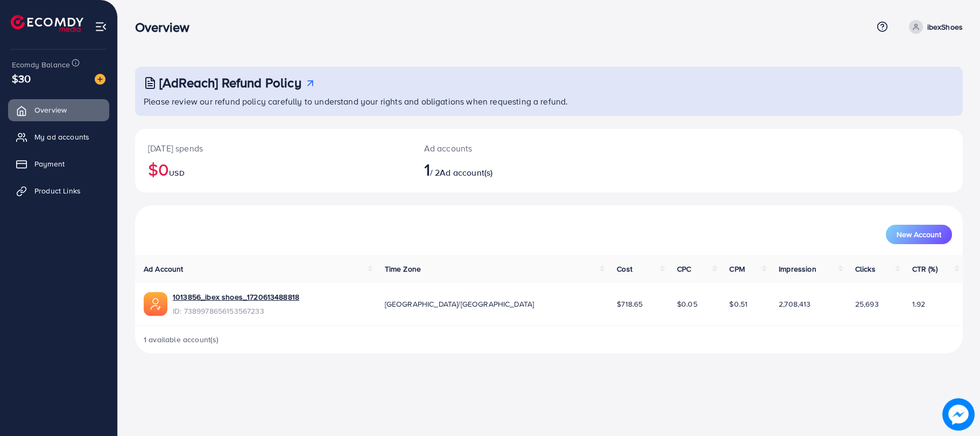  What do you see at coordinates (515, 169) in the screenshot?
I see `h2: / 2` at bounding box center [515, 169].